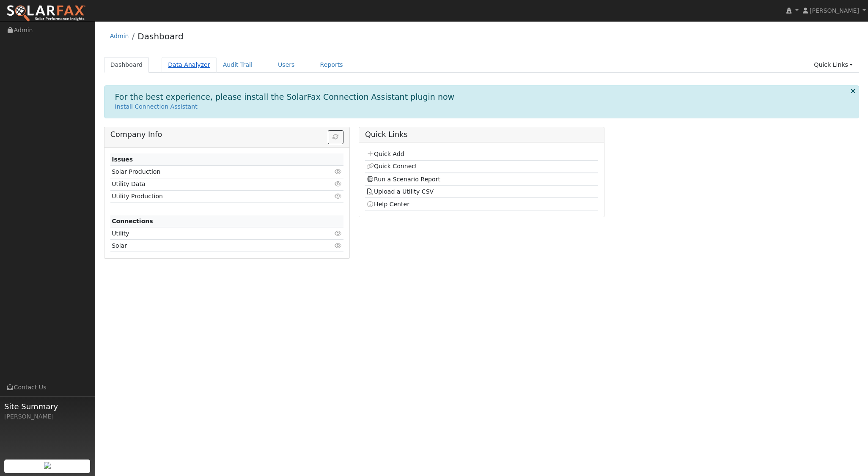  Describe the element at coordinates (46, 13) in the screenshot. I see `img: SolarFax` at that location.